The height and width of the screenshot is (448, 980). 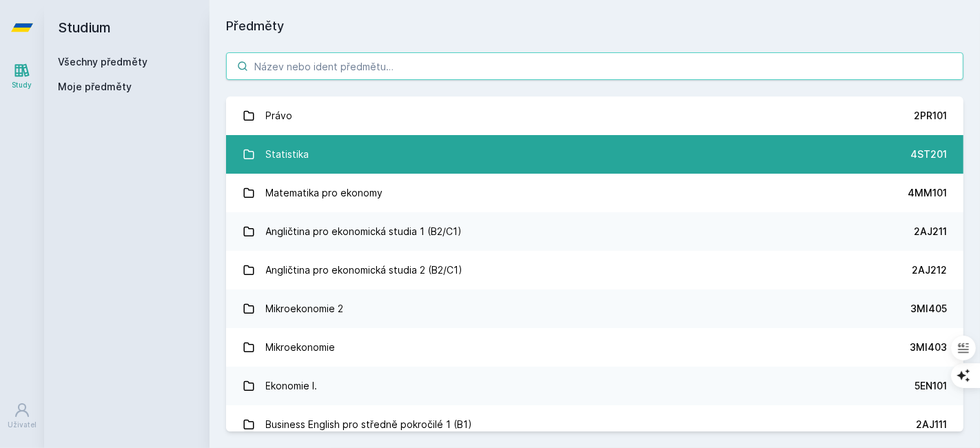 I want to click on a: Statistika 4ST201, so click(x=595, y=155).